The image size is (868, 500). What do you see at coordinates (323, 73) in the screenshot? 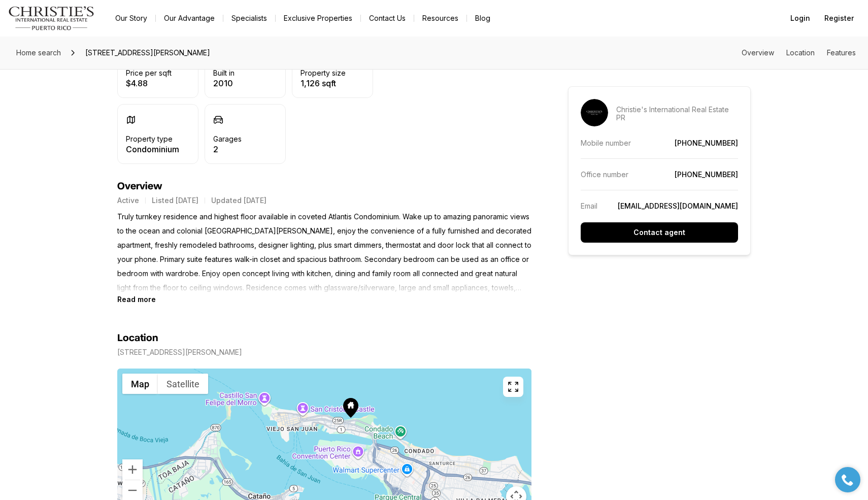
I see `p: Property size` at bounding box center [323, 73].